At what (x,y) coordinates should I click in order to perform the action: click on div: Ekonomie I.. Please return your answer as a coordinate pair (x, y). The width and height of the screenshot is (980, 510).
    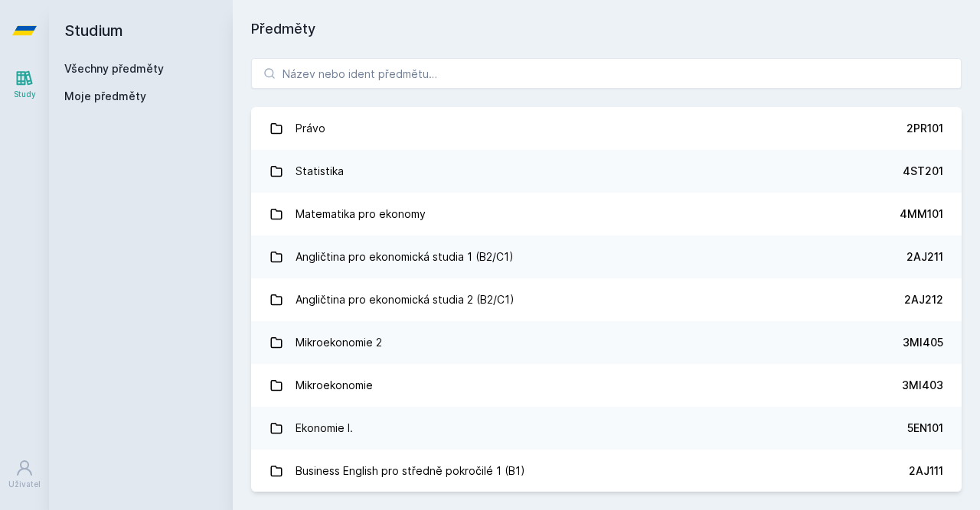
    Looking at the image, I should click on (324, 428).